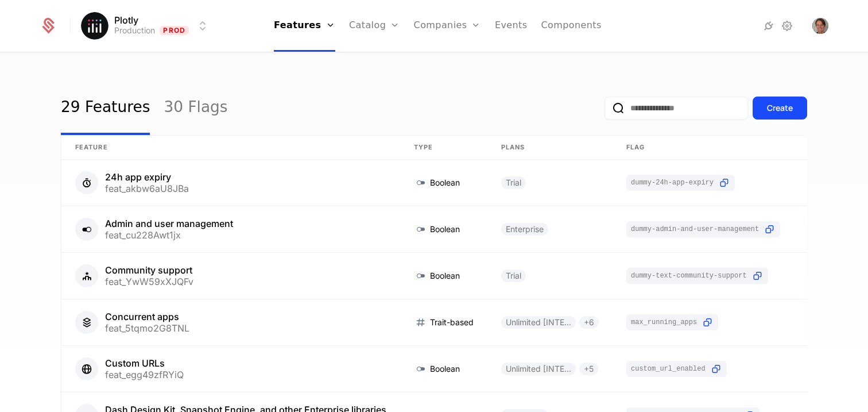  What do you see at coordinates (174, 31) in the screenshot?
I see `span: Prod` at bounding box center [174, 31].